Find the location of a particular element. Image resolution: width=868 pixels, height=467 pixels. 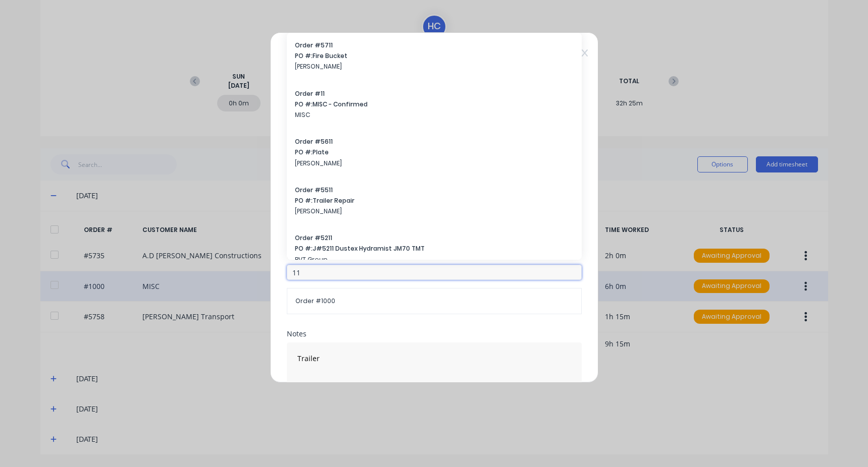

span: PO #: Fire Bucket is located at coordinates (434, 56).